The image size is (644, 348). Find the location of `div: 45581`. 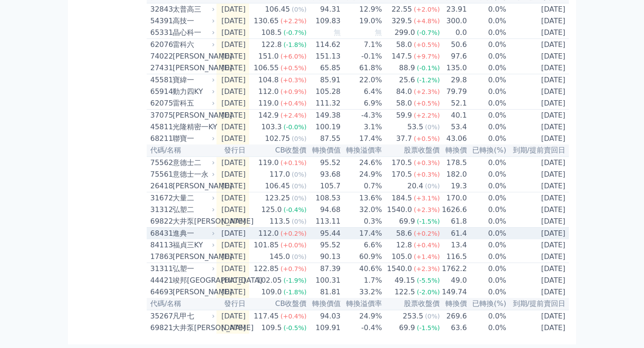

div: 45581 is located at coordinates (160, 80).